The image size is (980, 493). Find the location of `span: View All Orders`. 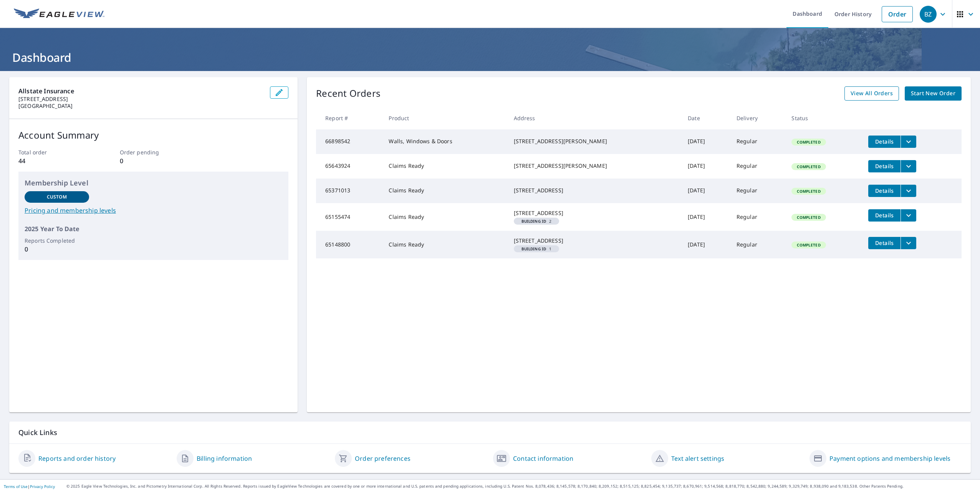

span: View All Orders is located at coordinates (872, 93).